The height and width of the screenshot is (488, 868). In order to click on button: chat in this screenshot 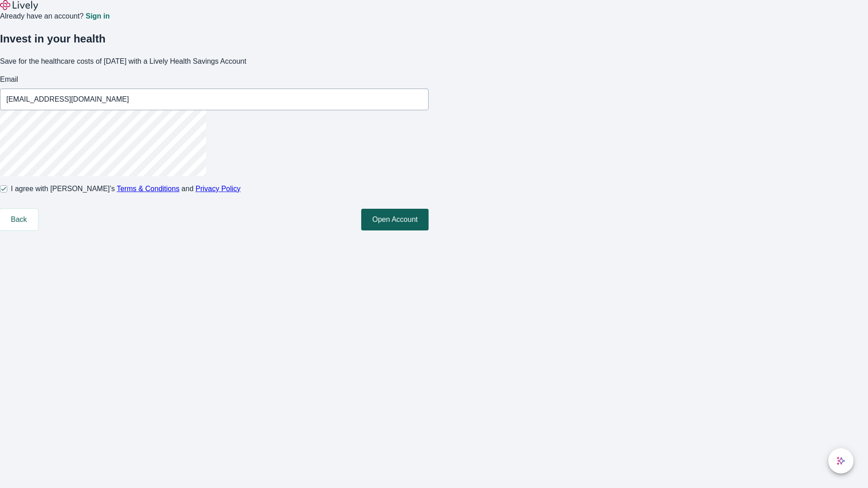, I will do `click(840, 461)`.